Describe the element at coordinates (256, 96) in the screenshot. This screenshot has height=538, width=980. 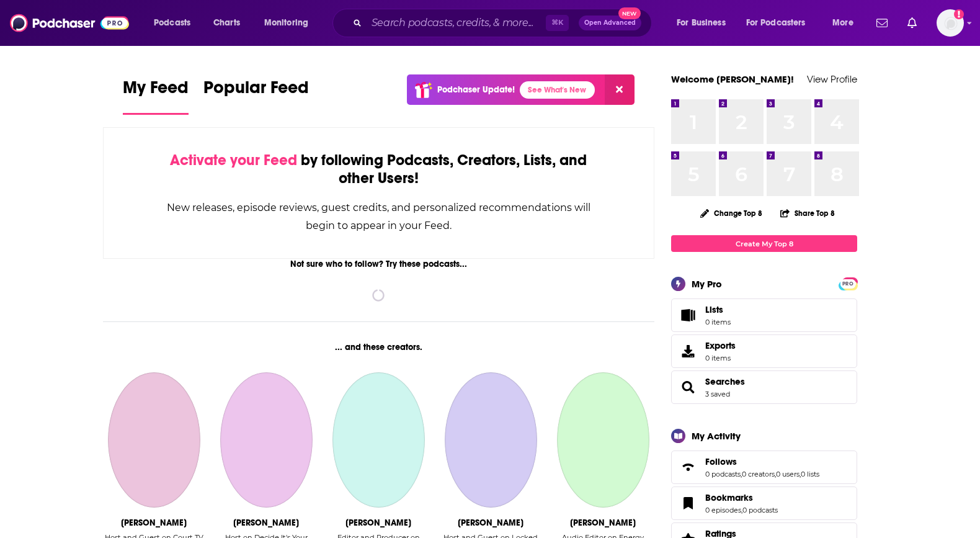
I see `a: Popular Feed` at that location.